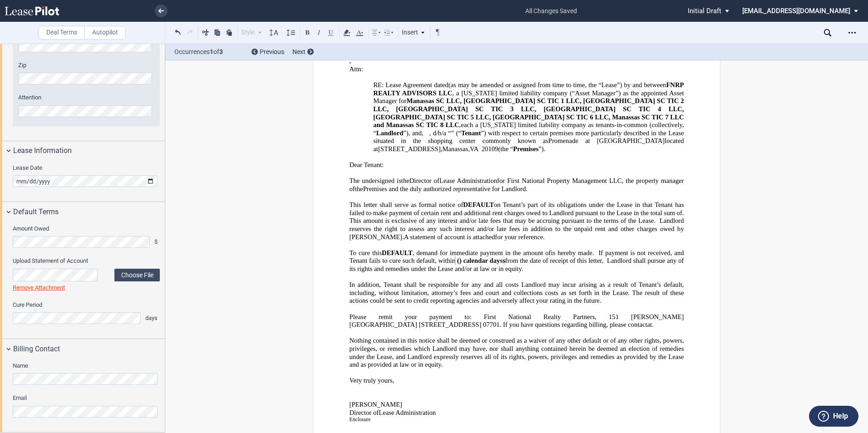 The width and height of the screenshot is (868, 433). What do you see at coordinates (86, 65) in the screenshot?
I see `label: Zip` at bounding box center [86, 65].